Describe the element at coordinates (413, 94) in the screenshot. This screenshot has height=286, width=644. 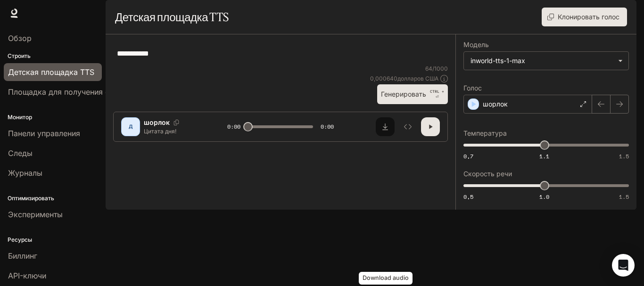
I see `button: ГенерироватьCTRL +⏎` at that location.